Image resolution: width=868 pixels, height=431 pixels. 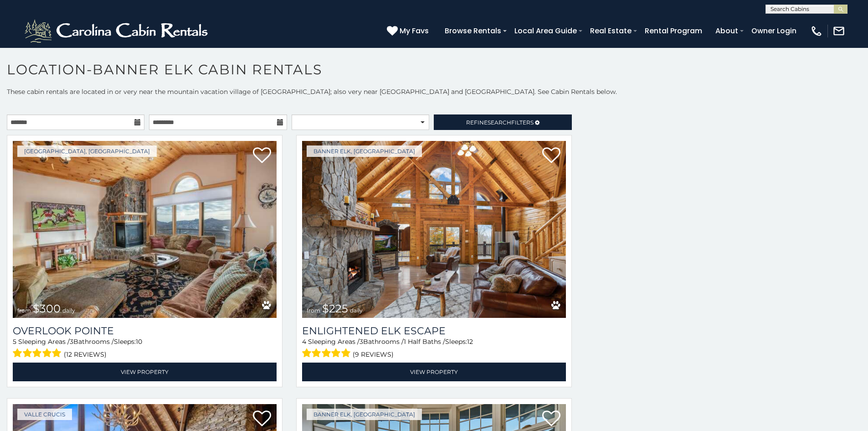 What do you see at coordinates (15, 341) in the screenshot?
I see `span: 5` at bounding box center [15, 341].